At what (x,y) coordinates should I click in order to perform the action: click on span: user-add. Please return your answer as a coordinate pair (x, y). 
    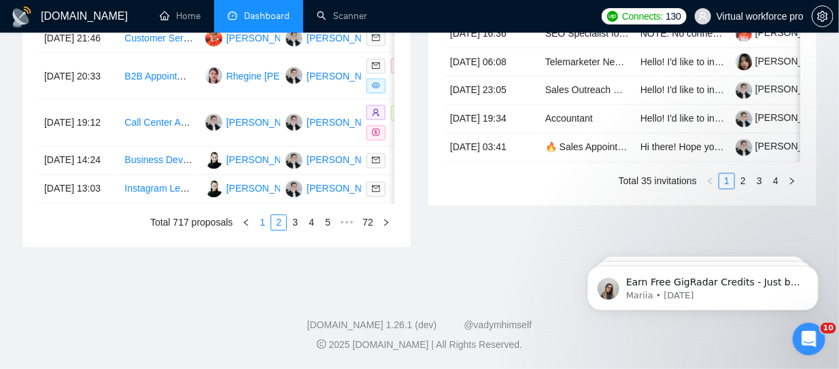
    Looking at the image, I should click on (376, 113).